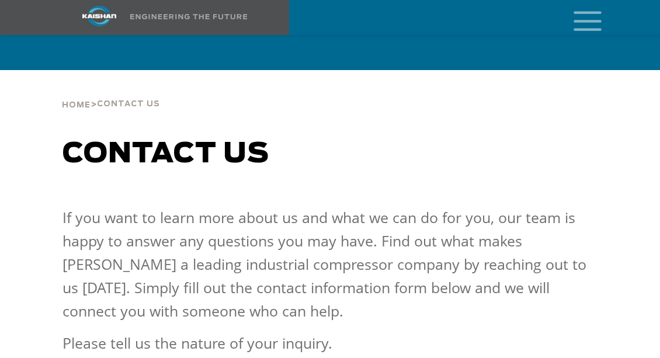 The height and width of the screenshot is (358, 660). What do you see at coordinates (330, 343) in the screenshot?
I see `p: Please tell us the nature of your inquiry.` at bounding box center [330, 343].